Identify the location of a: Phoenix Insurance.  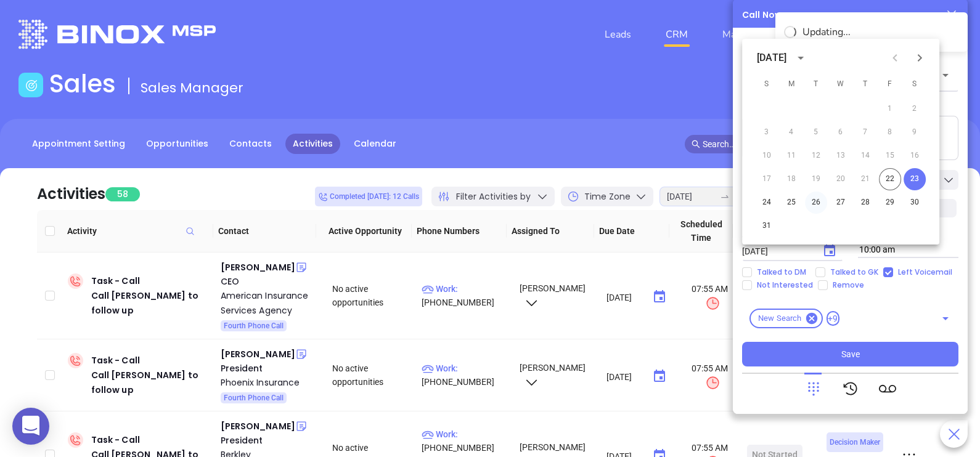
(268, 383).